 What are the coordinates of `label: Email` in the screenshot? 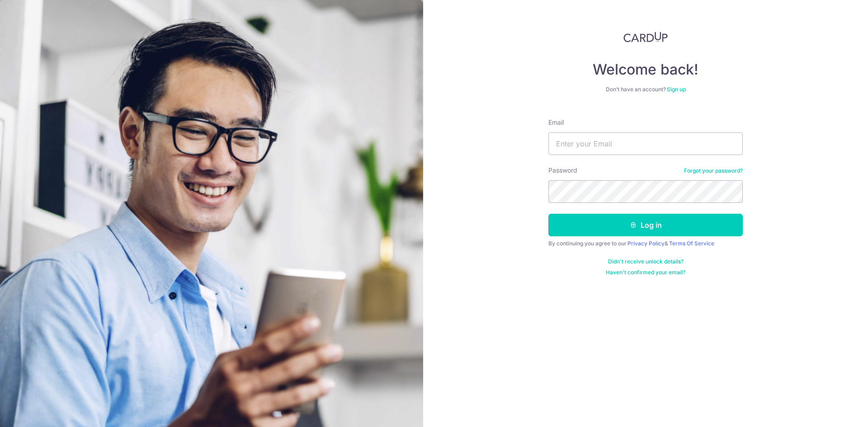 It's located at (556, 123).